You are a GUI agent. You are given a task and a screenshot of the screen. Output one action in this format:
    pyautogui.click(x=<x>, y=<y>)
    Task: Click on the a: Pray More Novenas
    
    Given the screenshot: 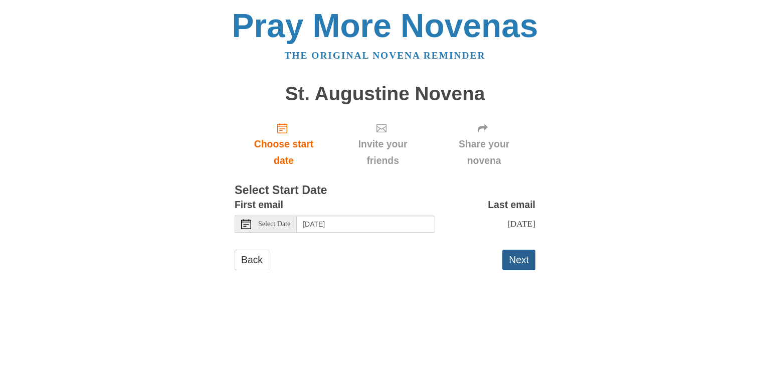 What is the action you would take?
    pyautogui.click(x=385, y=26)
    